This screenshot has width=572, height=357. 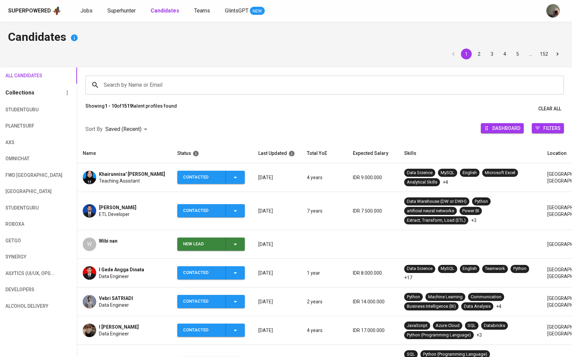 I want to click on span: ETL Developer, so click(x=114, y=214).